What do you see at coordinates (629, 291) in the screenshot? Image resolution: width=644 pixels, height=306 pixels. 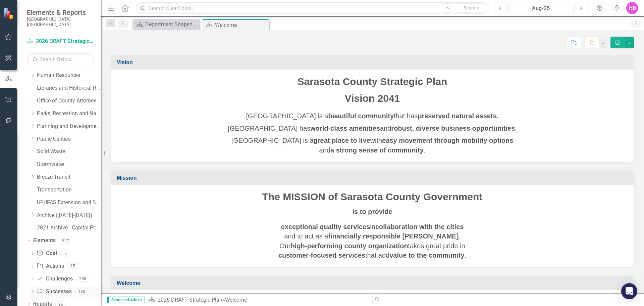 I see `div: Open Intercom Messenger` at bounding box center [629, 291].